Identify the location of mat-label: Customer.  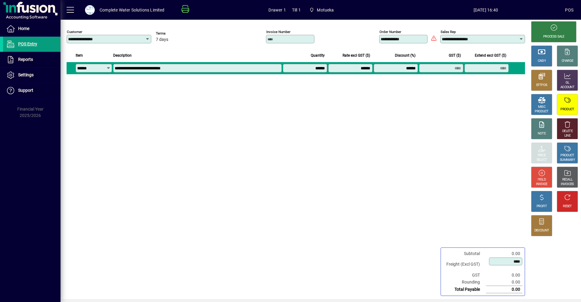
(74, 32).